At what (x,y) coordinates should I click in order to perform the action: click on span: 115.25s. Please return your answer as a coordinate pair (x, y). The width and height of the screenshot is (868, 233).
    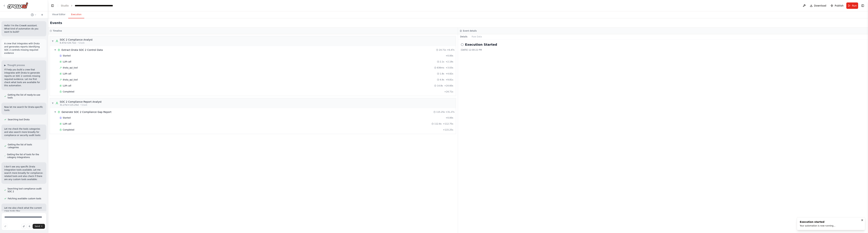
    Looking at the image, I should click on (441, 112).